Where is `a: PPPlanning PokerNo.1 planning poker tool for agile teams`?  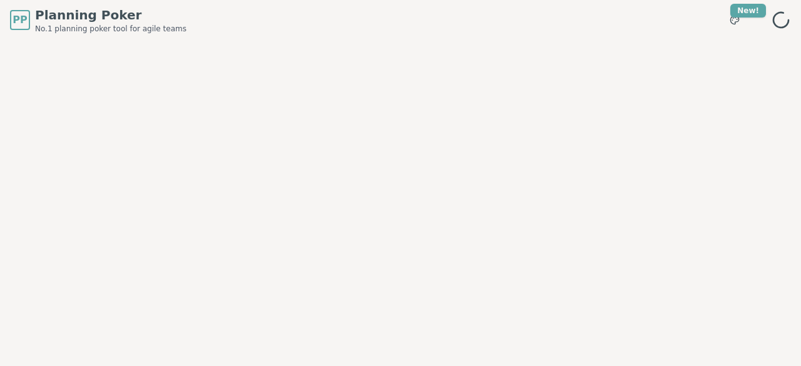
a: PPPlanning PokerNo.1 planning poker tool for agile teams is located at coordinates (98, 20).